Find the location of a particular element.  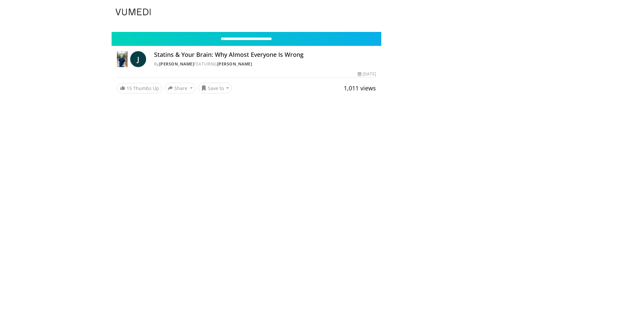

span: 1,011 views is located at coordinates (360, 88).